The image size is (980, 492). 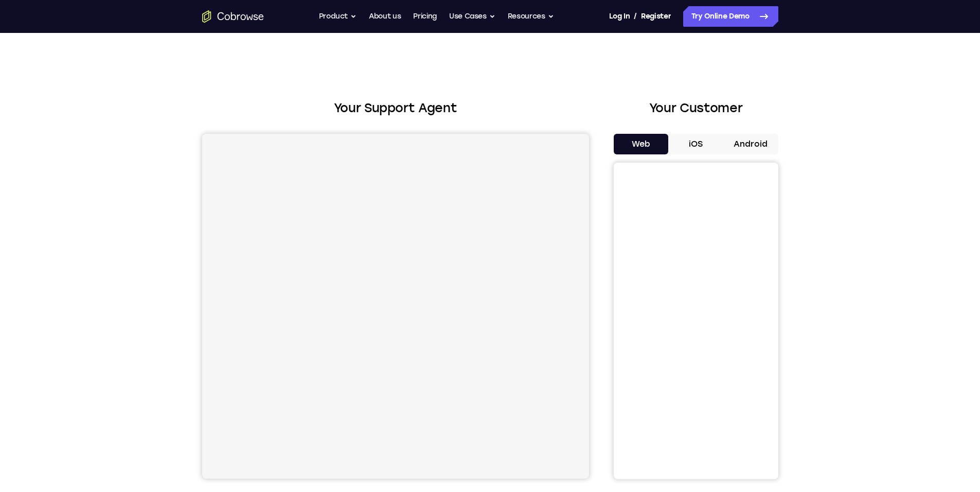 What do you see at coordinates (656, 17) in the screenshot?
I see `a: Register` at bounding box center [656, 17].